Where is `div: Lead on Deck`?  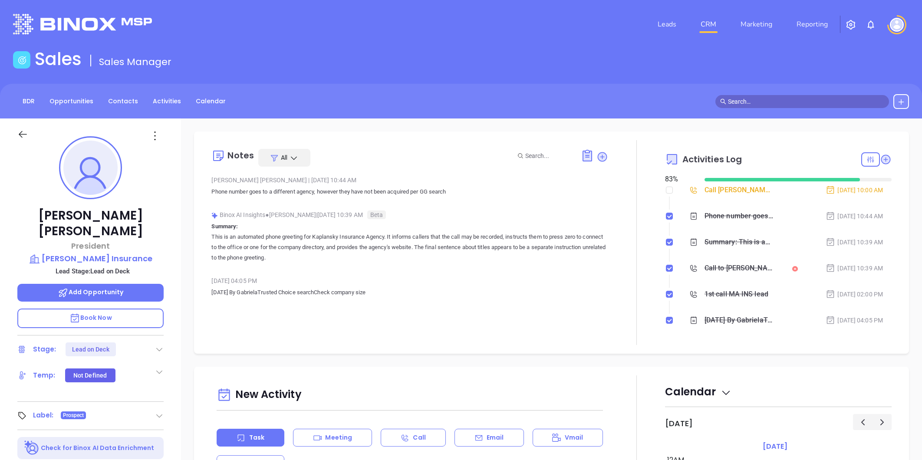 div: Lead on Deck is located at coordinates (91, 349).